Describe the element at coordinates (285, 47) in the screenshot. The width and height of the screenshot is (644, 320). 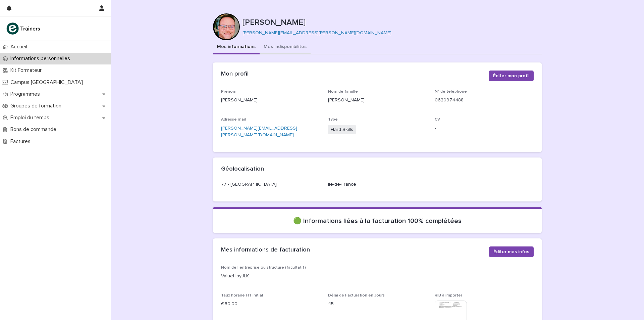
I see `button: Mes indisponibilités` at that location.